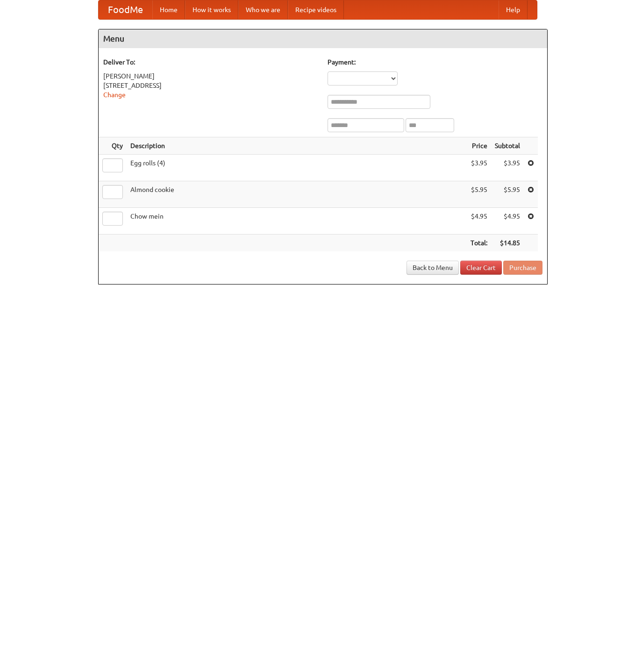 This screenshot has width=635, height=661. Describe the element at coordinates (507, 146) in the screenshot. I see `th: Subtotal` at that location.